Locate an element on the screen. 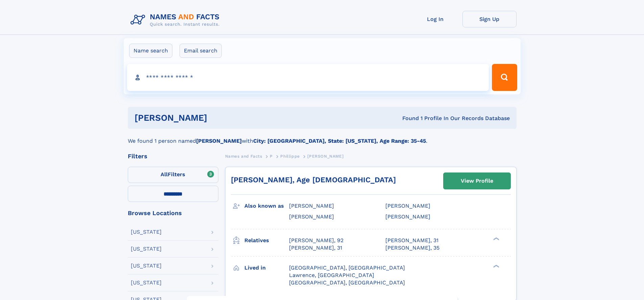  a: View Profile is located at coordinates (477, 181).